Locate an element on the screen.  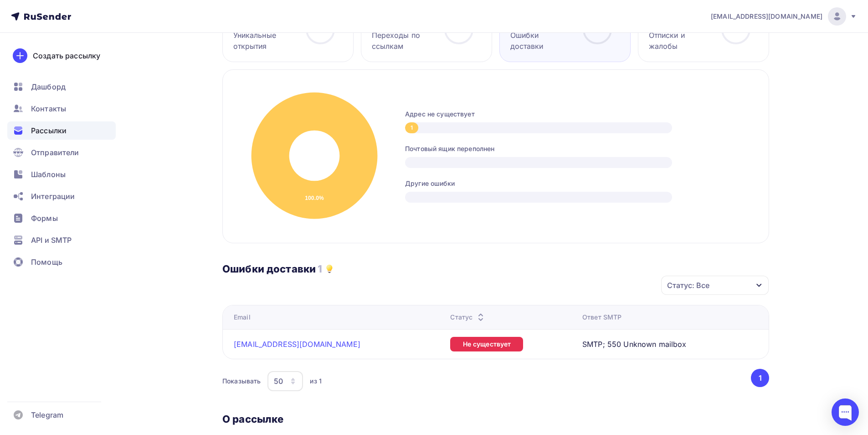
div: Уникальные открытия is located at coordinates (265, 41).